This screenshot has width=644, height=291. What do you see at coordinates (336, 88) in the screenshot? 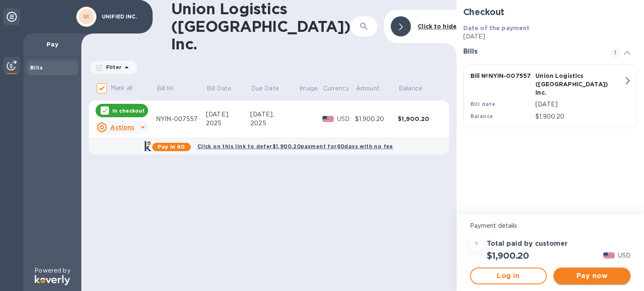
I see `p: Currency` at bounding box center [336, 88].